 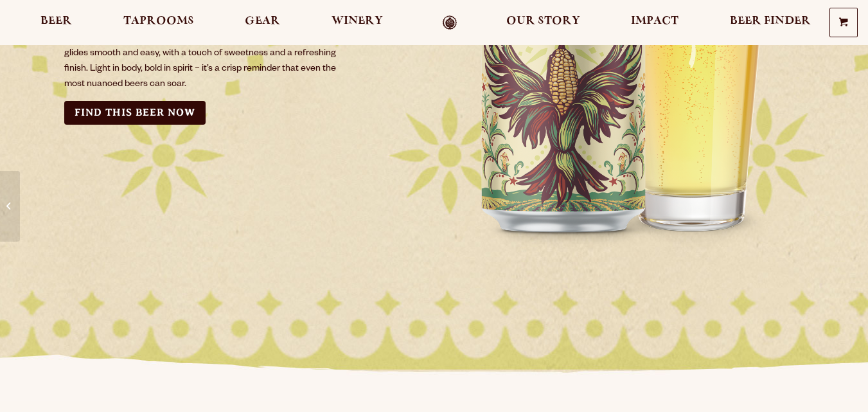 What do you see at coordinates (159, 22) in the screenshot?
I see `a: Taprooms` at bounding box center [159, 22].